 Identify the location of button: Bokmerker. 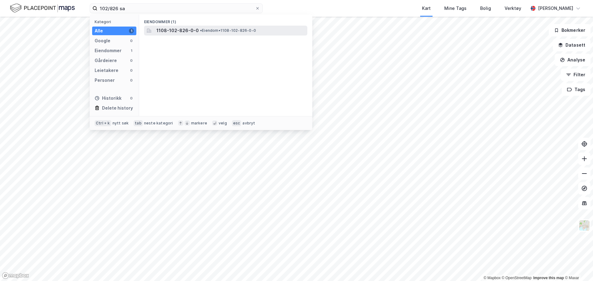
(569, 30).